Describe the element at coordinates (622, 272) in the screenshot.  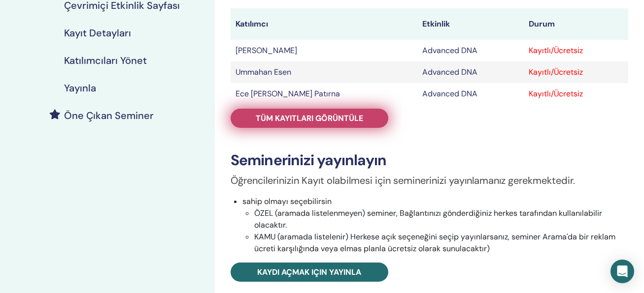
I see `div: Open Intercom Messenger` at that location.